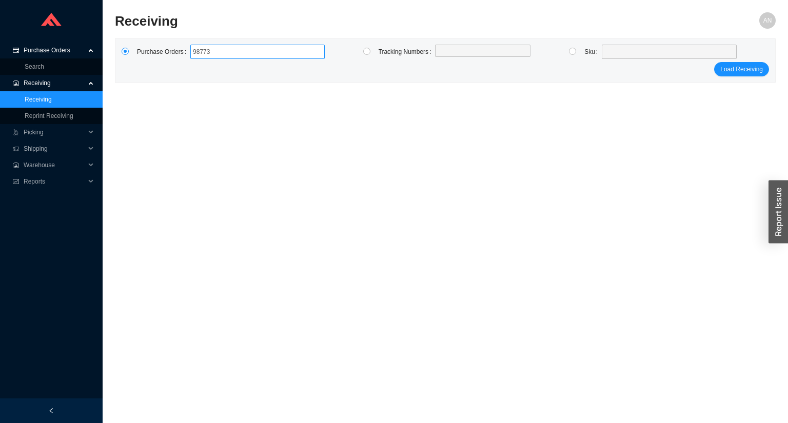 This screenshot has height=423, width=788. I want to click on label: Purchase Orders, so click(164, 52).